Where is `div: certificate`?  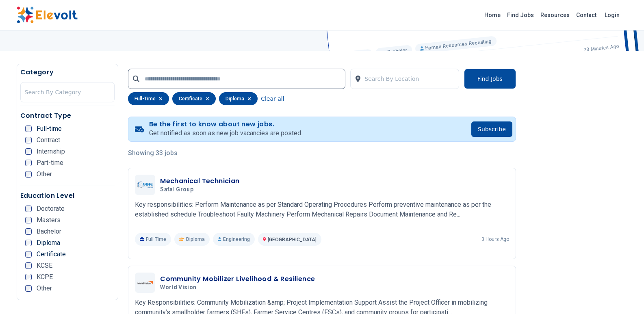
div: certificate is located at coordinates (193, 99).